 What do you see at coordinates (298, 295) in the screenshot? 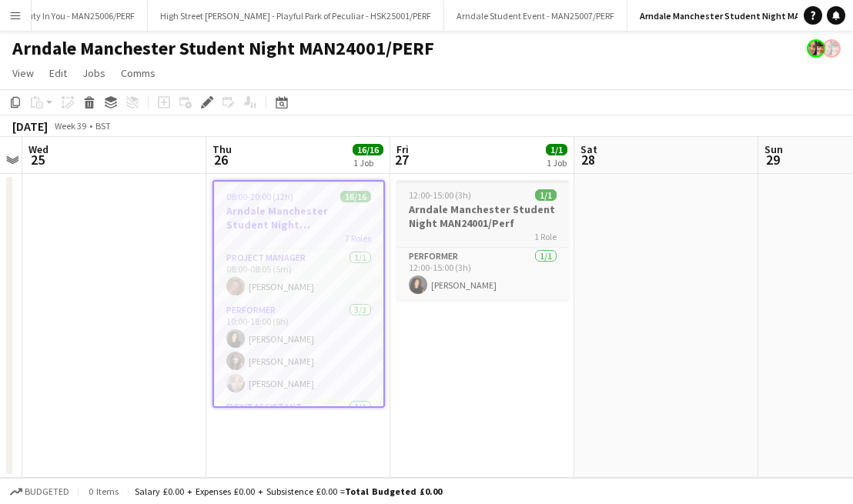
I see `app-job-card: 08:00-20:00 (12h)16/16Arndale Manchester Student Night MAN24001/Perf7 RolesProject Manager1/108:0...` at bounding box center [298, 295].